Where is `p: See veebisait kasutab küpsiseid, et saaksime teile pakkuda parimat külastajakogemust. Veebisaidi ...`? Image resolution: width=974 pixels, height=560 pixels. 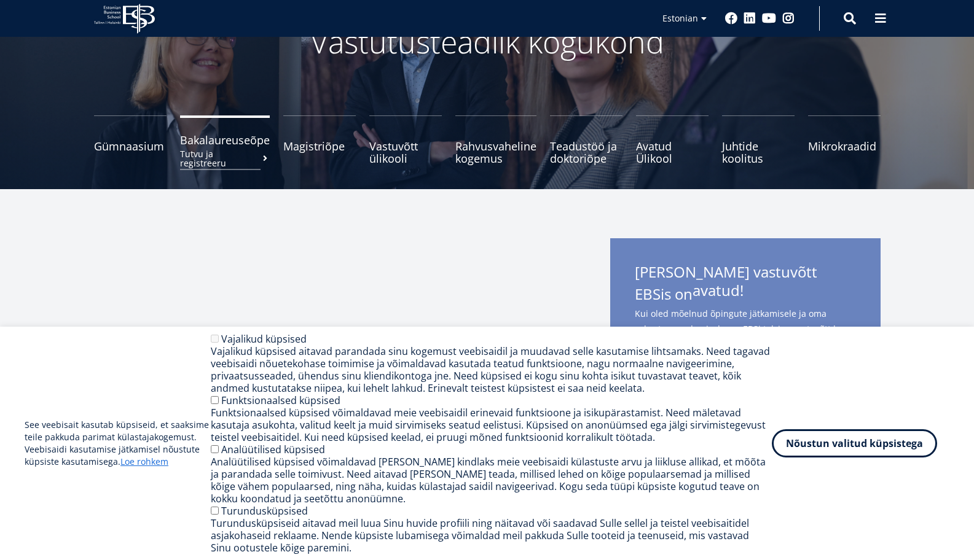 p: See veebisait kasutab küpsiseid, et saaksime teile pakkuda parimat külastajakogemust. Veebisaidi ... is located at coordinates (118, 444).